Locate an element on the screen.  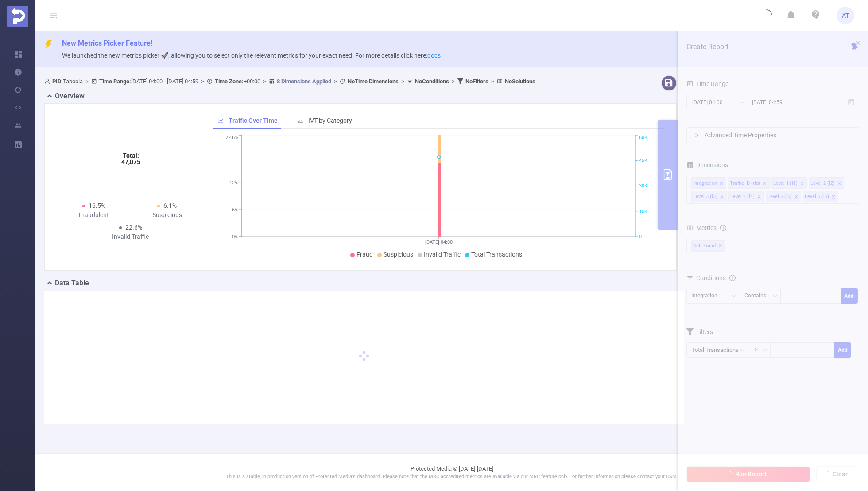
u: 8 Dimensions Applied is located at coordinates (304, 81).